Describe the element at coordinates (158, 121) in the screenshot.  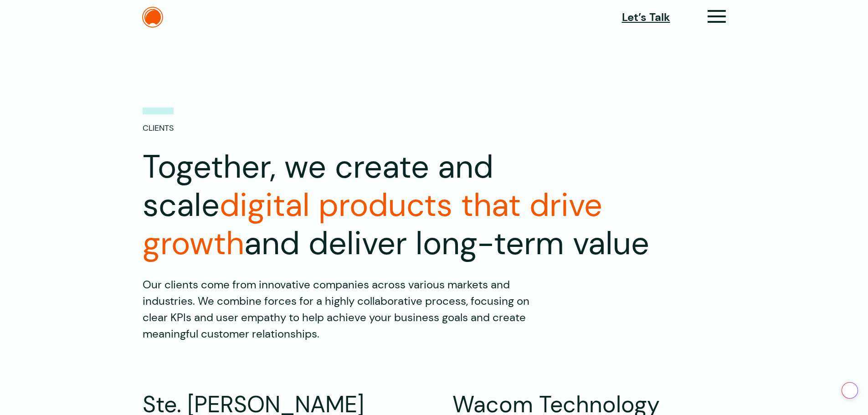
I see `p: Clients` at that location.